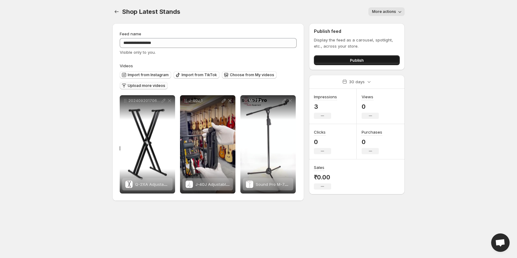 The image size is (517, 258). Describe the element at coordinates (325, 97) in the screenshot. I see `h3: Impressions` at that location.